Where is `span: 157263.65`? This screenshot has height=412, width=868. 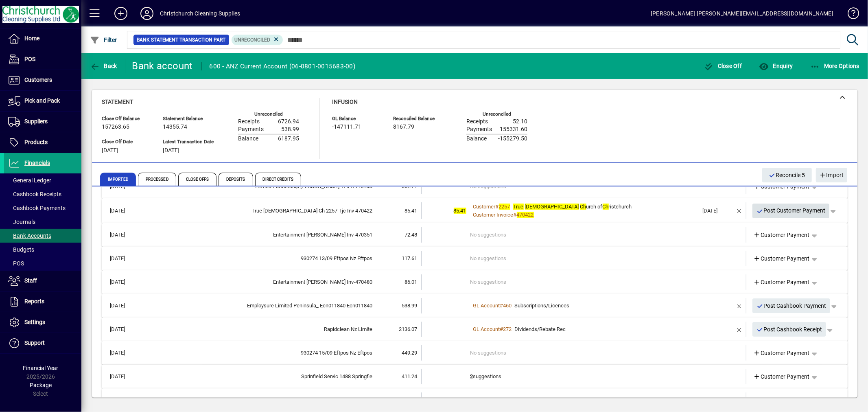
span: 157263.65 is located at coordinates (115, 127).